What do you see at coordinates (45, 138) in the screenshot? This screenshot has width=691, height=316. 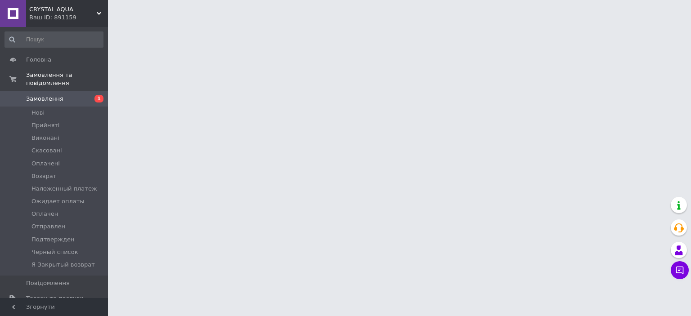 I see `span: Виконані` at bounding box center [45, 138].